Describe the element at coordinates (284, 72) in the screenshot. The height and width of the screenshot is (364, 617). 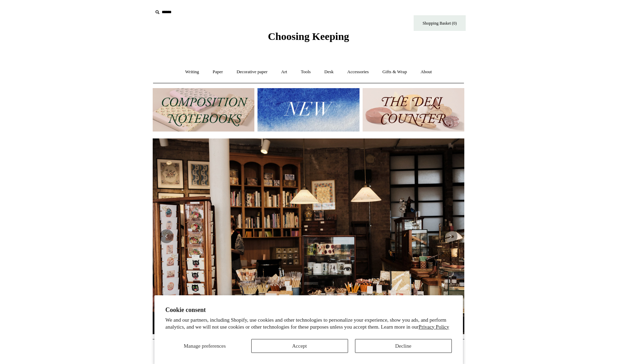
I see `a: Art` at that location.